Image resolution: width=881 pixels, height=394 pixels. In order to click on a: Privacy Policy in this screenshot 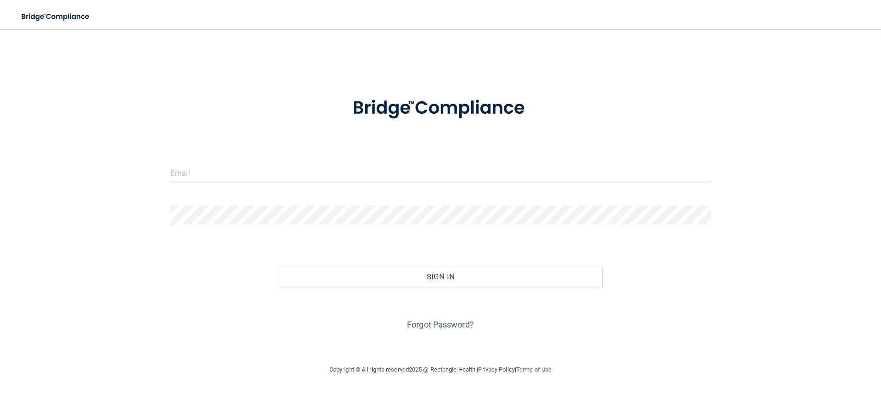, I will do `click(496, 369)`.